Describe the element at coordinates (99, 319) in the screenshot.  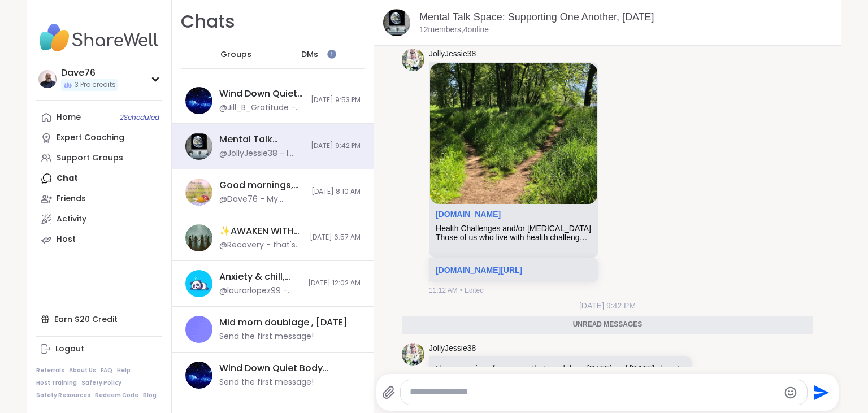
I see `div: Earn $20 Credit` at that location.